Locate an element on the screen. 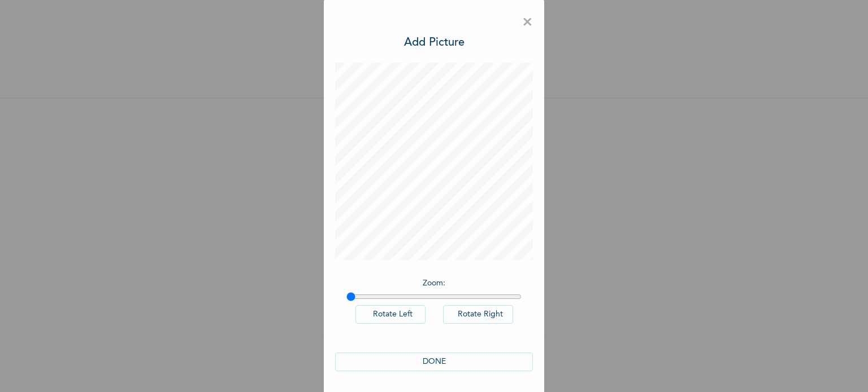 This screenshot has width=868, height=392. h3: Add Picture is located at coordinates (434, 43).